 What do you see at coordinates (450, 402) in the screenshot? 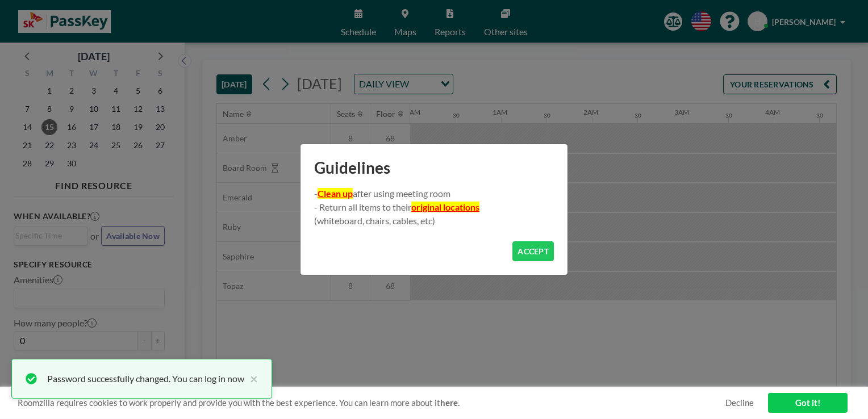
I see `a: here.` at bounding box center [450, 402].